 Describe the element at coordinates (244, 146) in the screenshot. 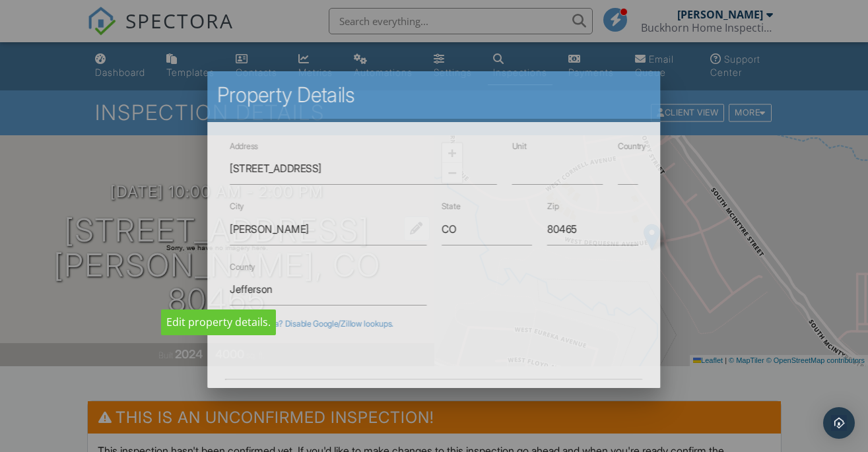

I see `label: Address` at that location.